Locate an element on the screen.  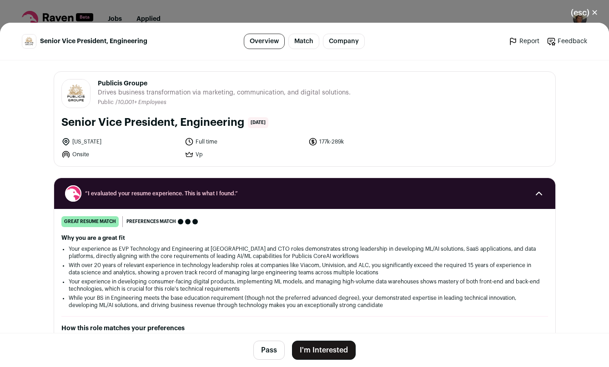
span: Drives business transformation via marketing, communication, and digital solutions. is located at coordinates (224, 93).